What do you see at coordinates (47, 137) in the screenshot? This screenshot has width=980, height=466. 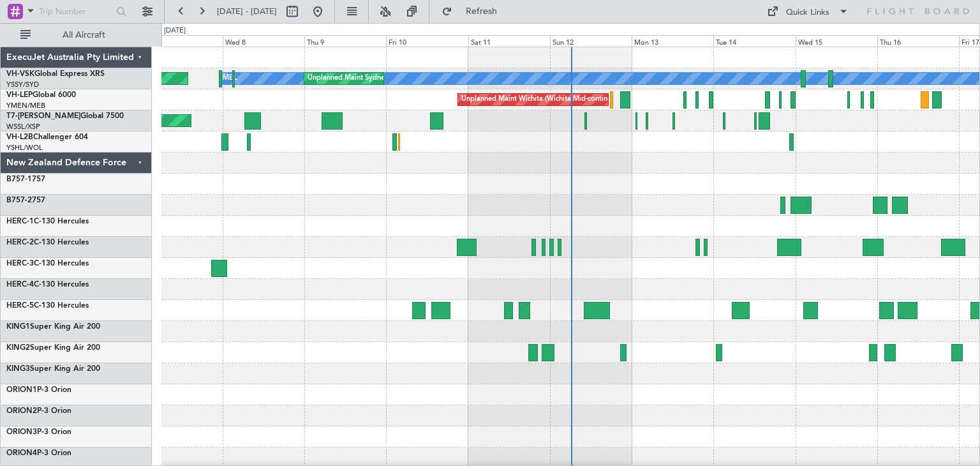 I see `a: VH-L2BChallenger 604` at bounding box center [47, 137].